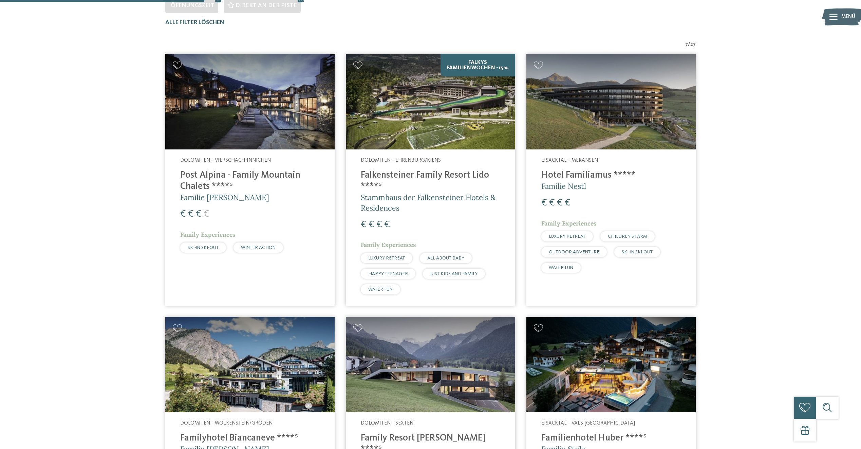 The width and height of the screenshot is (861, 449). I want to click on span: Familie Nestl, so click(564, 186).